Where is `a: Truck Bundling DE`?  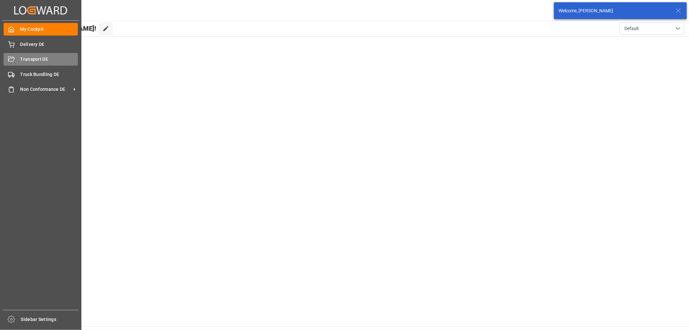 a: Truck Bundling DE is located at coordinates (41, 74).